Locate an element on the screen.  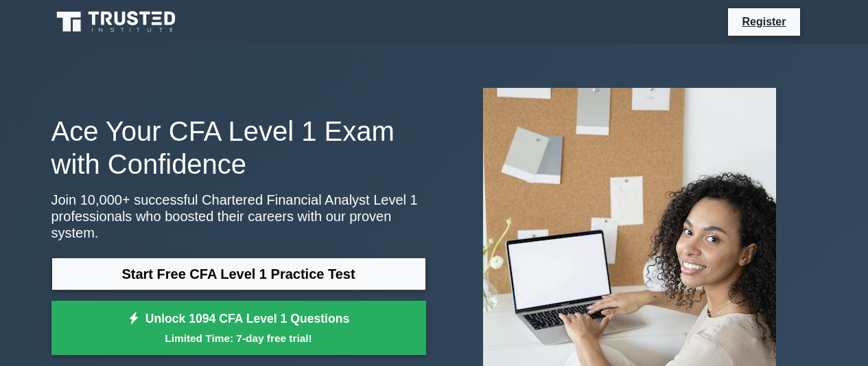
p: Join 10,000+ successful Chartered Financial Analyst Level 1 professionals who boosted their caree... is located at coordinates (239, 216).